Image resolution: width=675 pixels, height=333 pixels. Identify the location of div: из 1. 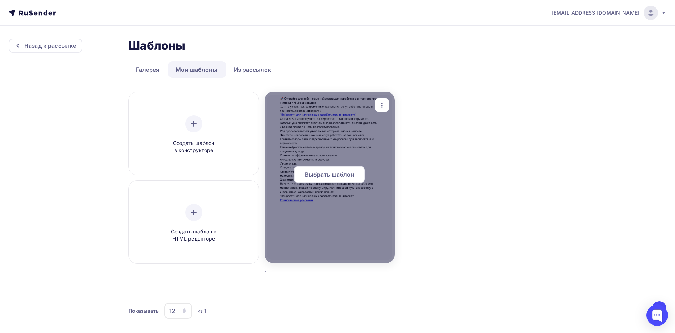
(202, 311).